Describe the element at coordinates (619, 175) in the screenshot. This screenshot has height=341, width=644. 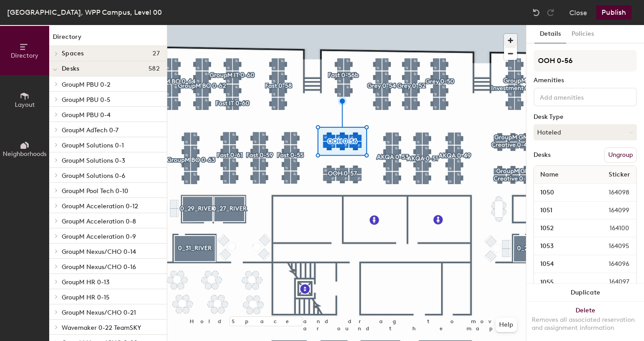
I see `span: Sticker` at that location.